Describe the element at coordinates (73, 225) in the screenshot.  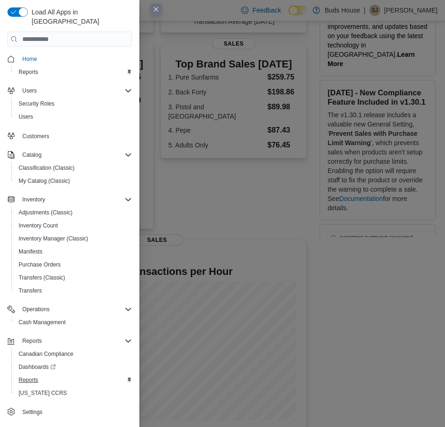
I see `button: Inventory Count` at that location.